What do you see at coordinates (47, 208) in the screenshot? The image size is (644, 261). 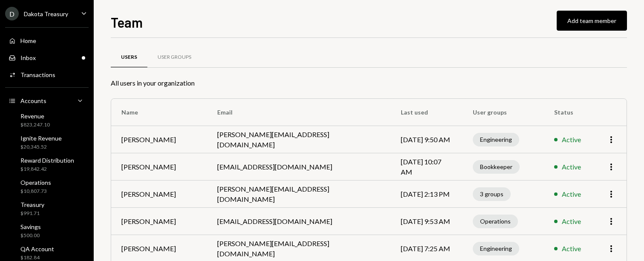 I see `a: Treasury$991.71` at bounding box center [47, 208].